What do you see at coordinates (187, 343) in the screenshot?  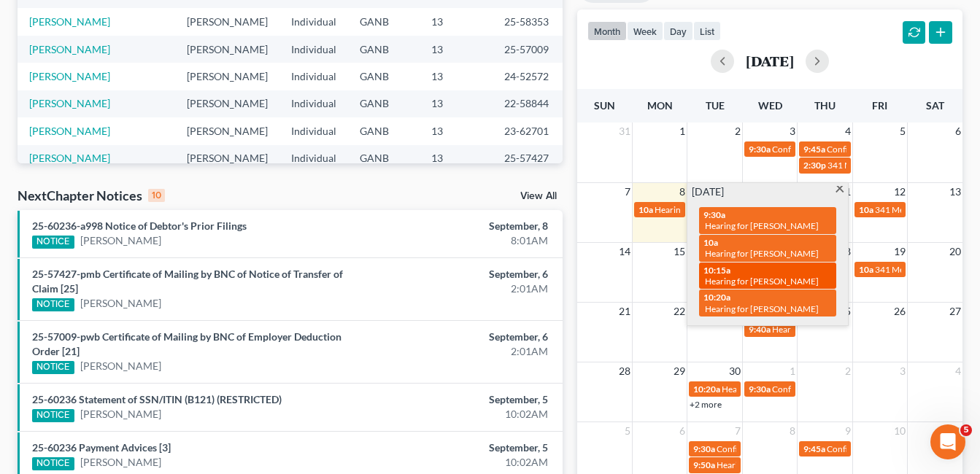 I see `a: 25-57009-pwb Certificate of Mailing by BNC of Employer Deduction Order [21]` at bounding box center [187, 343].